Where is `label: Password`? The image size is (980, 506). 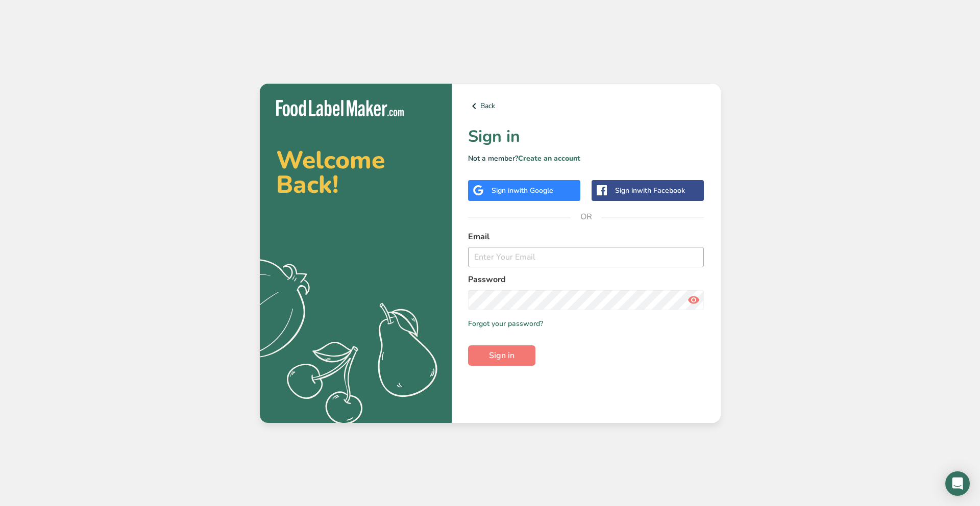
label: Password is located at coordinates (586, 279).